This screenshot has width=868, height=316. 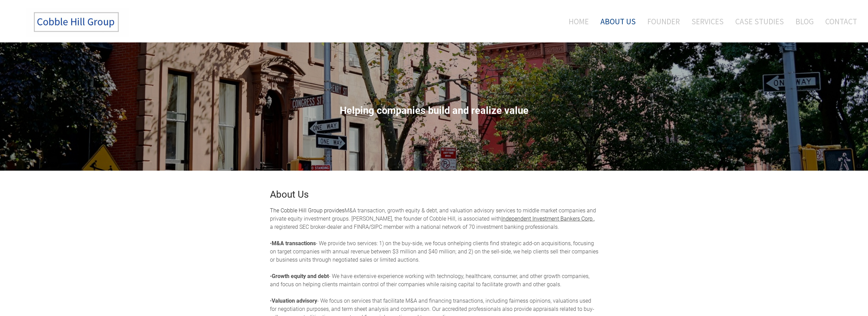 I want to click on a: Contact, so click(x=839, y=21).